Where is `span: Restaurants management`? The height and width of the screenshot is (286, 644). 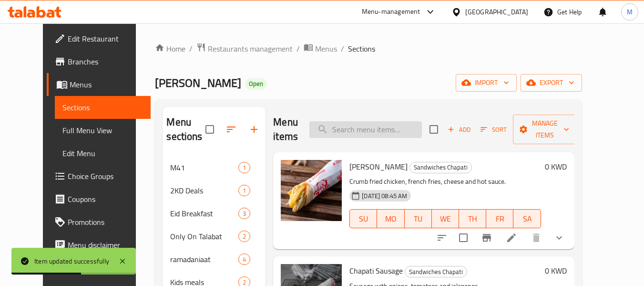
span: Restaurants management is located at coordinates (251, 48).